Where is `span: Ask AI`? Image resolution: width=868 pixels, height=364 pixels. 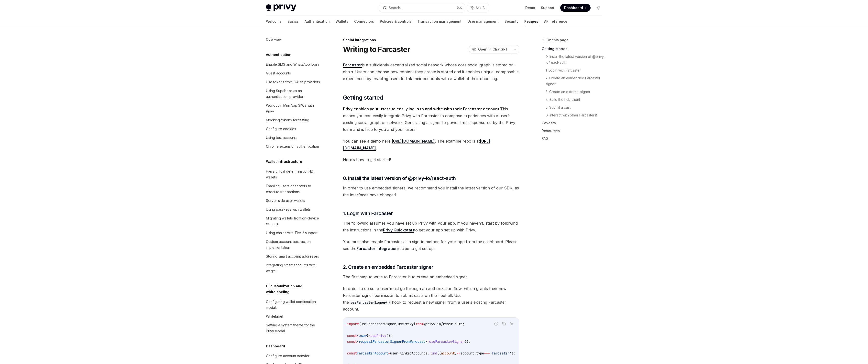
span: Ask AI is located at coordinates (481, 8).